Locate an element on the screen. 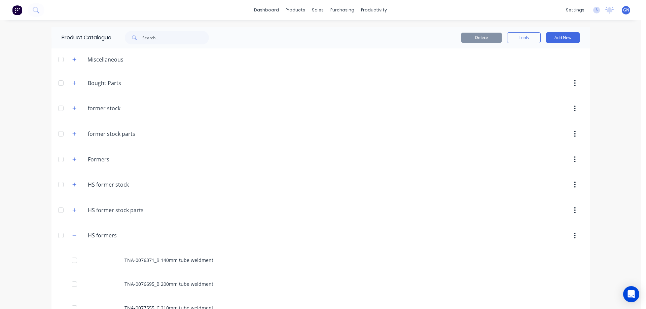  div: productivity is located at coordinates (374, 10).